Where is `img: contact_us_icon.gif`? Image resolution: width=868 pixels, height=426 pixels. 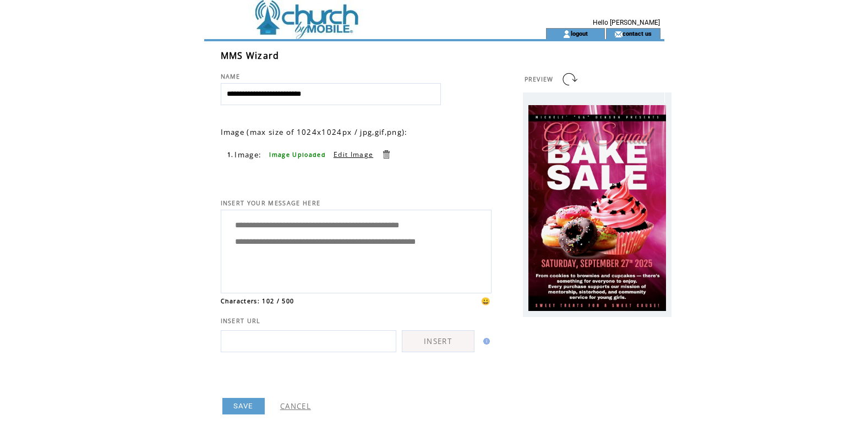
img: contact_us_icon.gif is located at coordinates (618, 34).